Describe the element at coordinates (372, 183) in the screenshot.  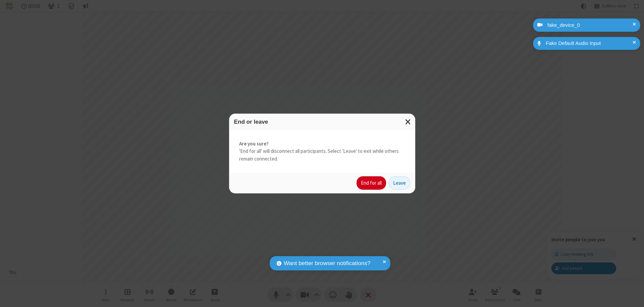
I see `button: End for all` at that location.